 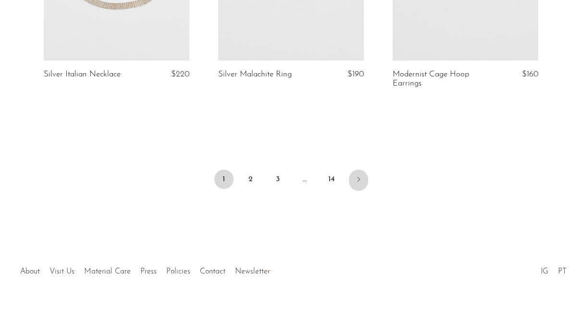 What do you see at coordinates (440, 79) in the screenshot?
I see `a: Modernist Cage Hoop Earrings` at bounding box center [440, 79].